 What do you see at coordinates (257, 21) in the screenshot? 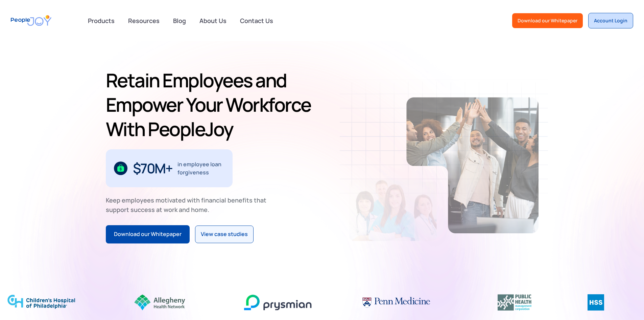
I see `a: Contact Us` at bounding box center [257, 21].